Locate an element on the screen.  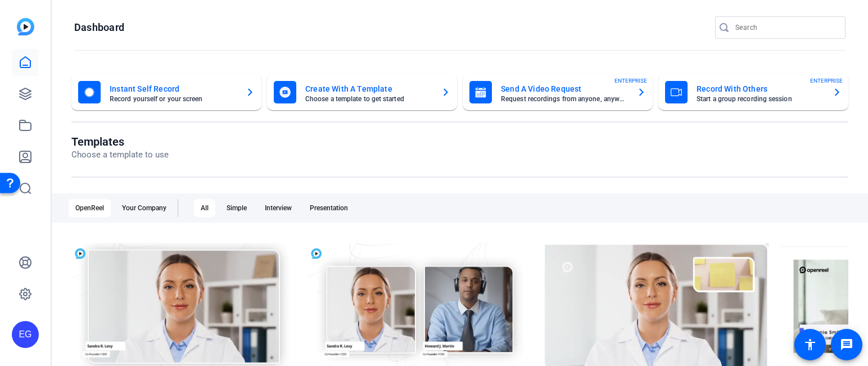
div: Simple is located at coordinates (237, 208).